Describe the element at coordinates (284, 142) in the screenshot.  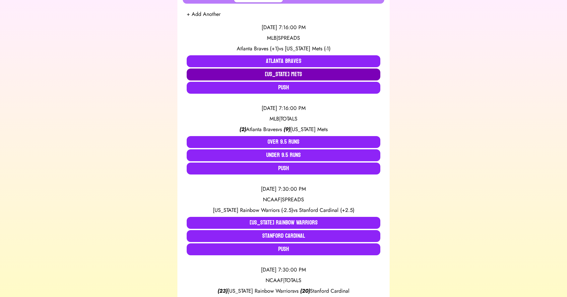
I see `button: Over 9.5 Runs` at that location.